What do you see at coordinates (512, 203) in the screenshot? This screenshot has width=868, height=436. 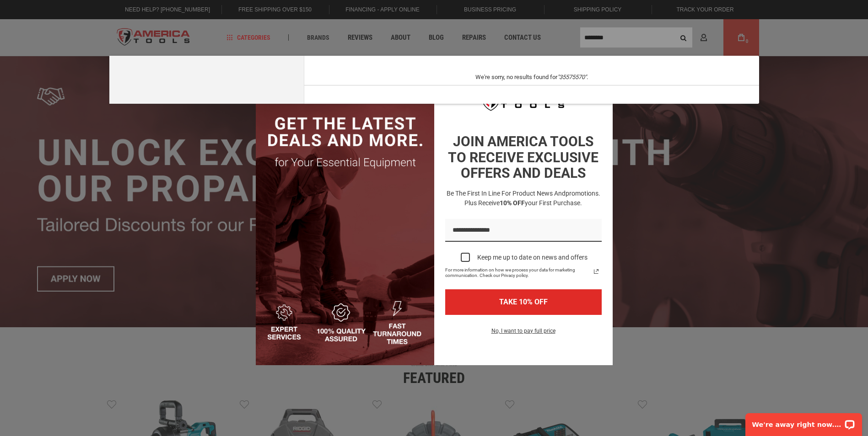 I see `strong: 10% OFF` at bounding box center [512, 203].